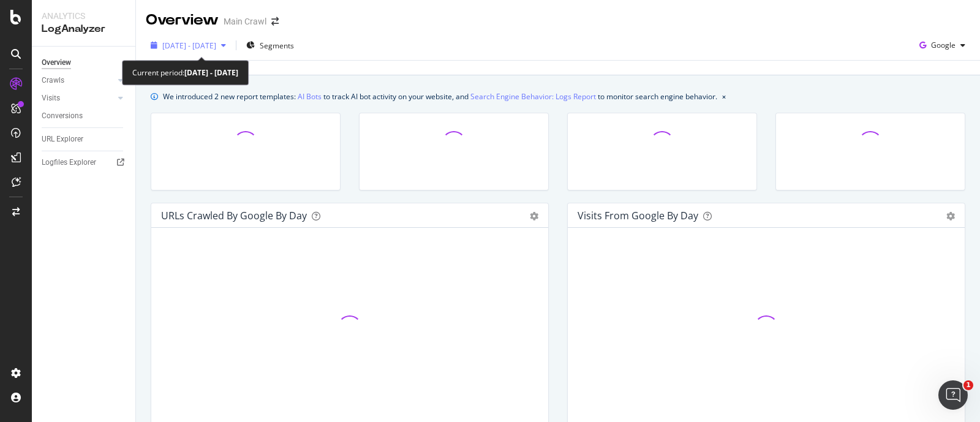 This screenshot has width=980, height=422. Describe the element at coordinates (440, 96) in the screenshot. I see `div: We introduced 2 new report templates: to track AI bot activity on your website, and to monitor se...` at that location.